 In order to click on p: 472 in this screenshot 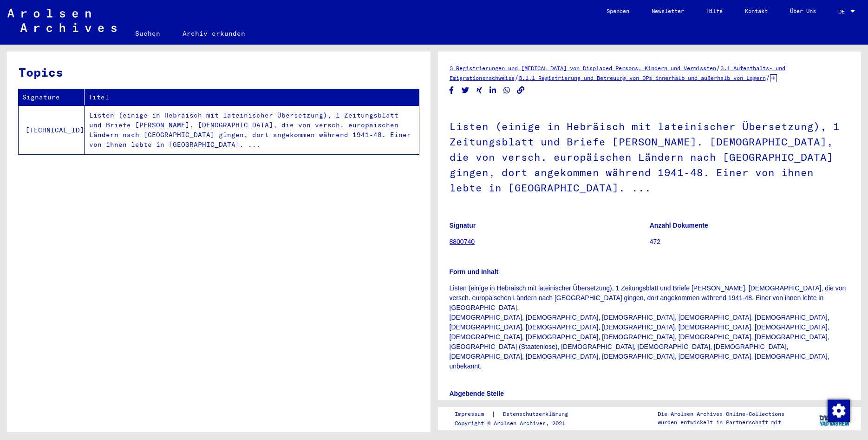, I will do `click(749, 241)`.